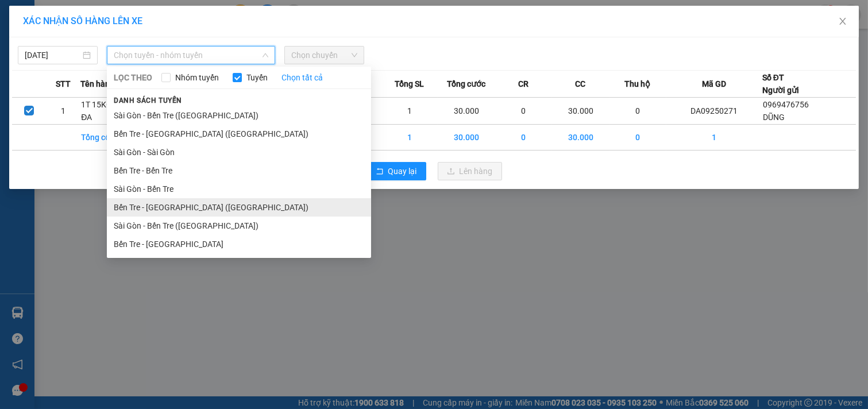 Image resolution: width=868 pixels, height=409 pixels. What do you see at coordinates (19, 16) in the screenshot?
I see `span: Gửi:` at bounding box center [19, 16].